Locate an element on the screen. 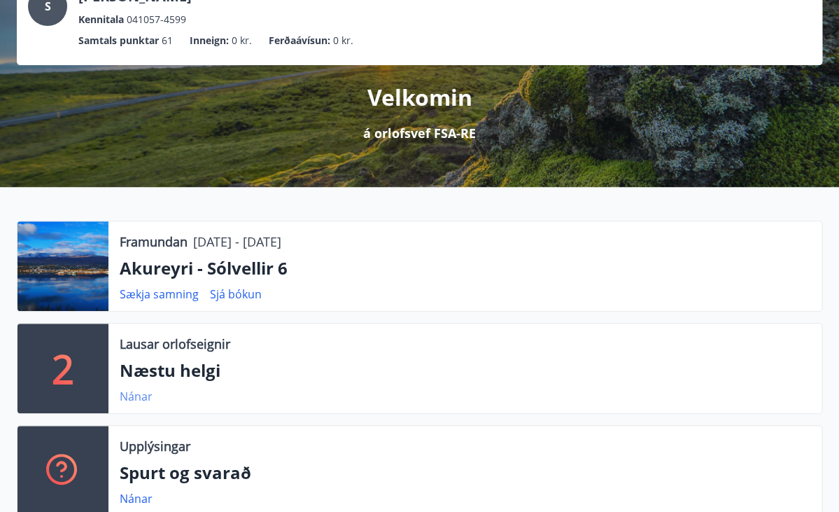 This screenshot has width=839, height=512. p: Akureyri - Sólvellir 6 is located at coordinates (465, 268).